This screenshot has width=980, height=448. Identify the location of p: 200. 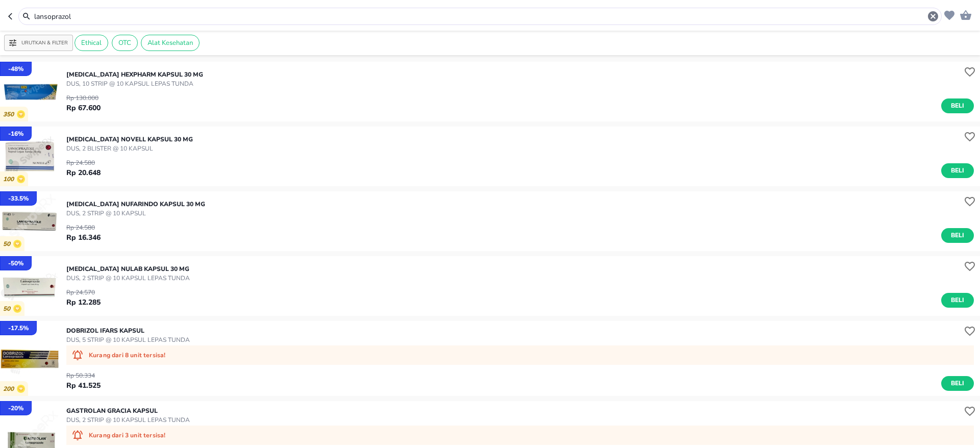
(10, 389).